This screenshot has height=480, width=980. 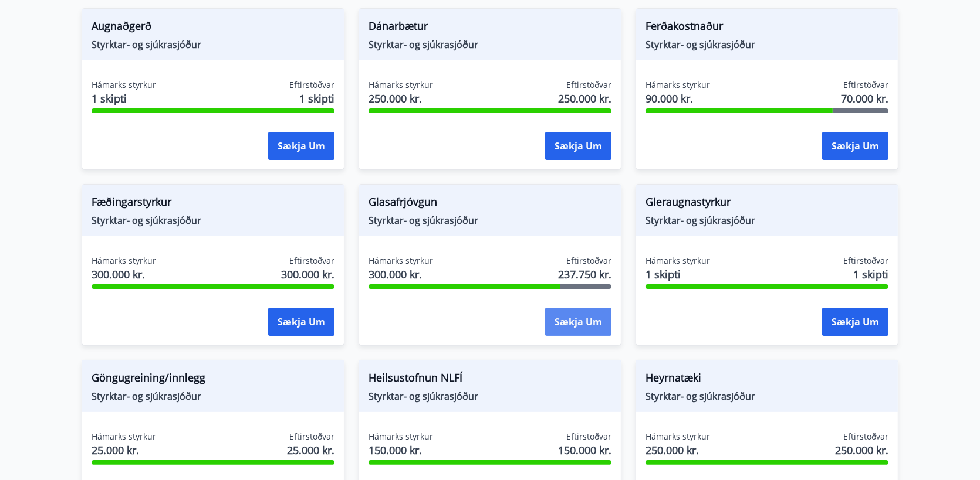 What do you see at coordinates (767, 28) in the screenshot?
I see `span: Ferðakostnaður` at bounding box center [767, 28].